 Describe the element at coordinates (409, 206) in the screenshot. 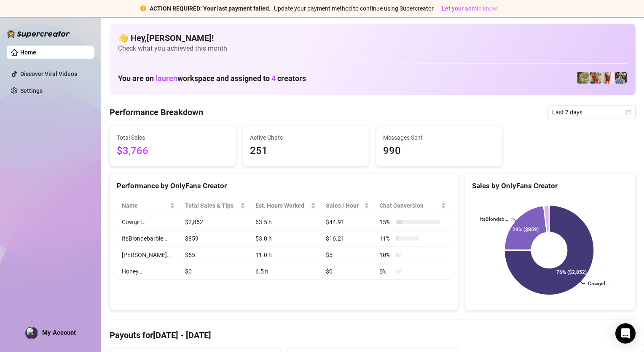

I see `span: Chat Conversion` at that location.